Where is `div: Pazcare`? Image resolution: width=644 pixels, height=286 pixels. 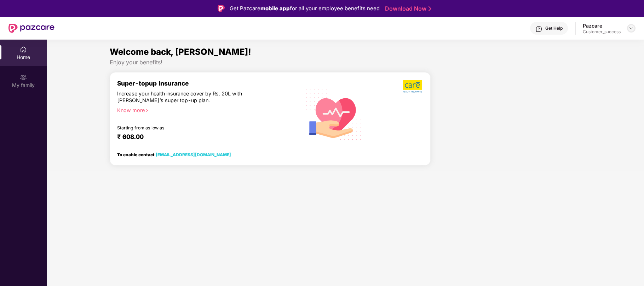 div: Pazcare is located at coordinates (601, 26).